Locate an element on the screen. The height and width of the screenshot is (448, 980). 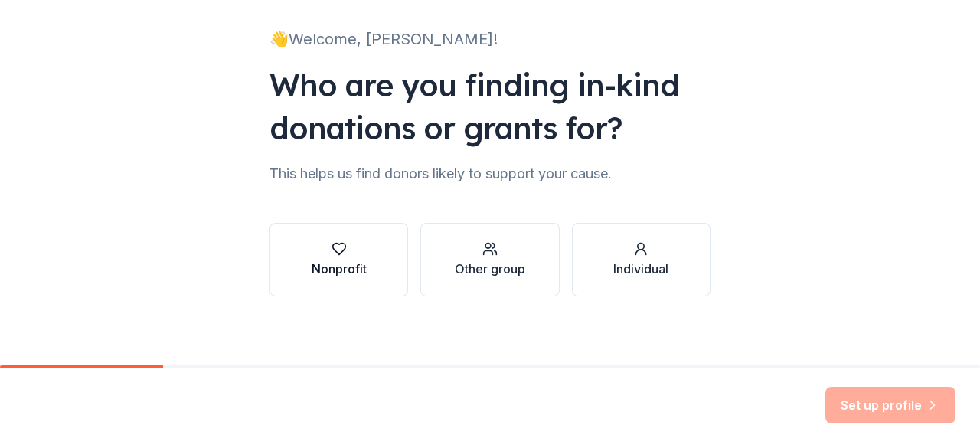
div: Individual is located at coordinates (640, 269).